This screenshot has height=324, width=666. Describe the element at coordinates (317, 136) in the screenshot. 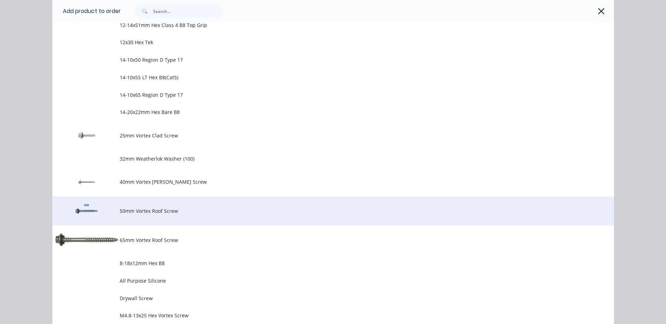

I see `span: 25mm Vortex Clad Screw` at that location.